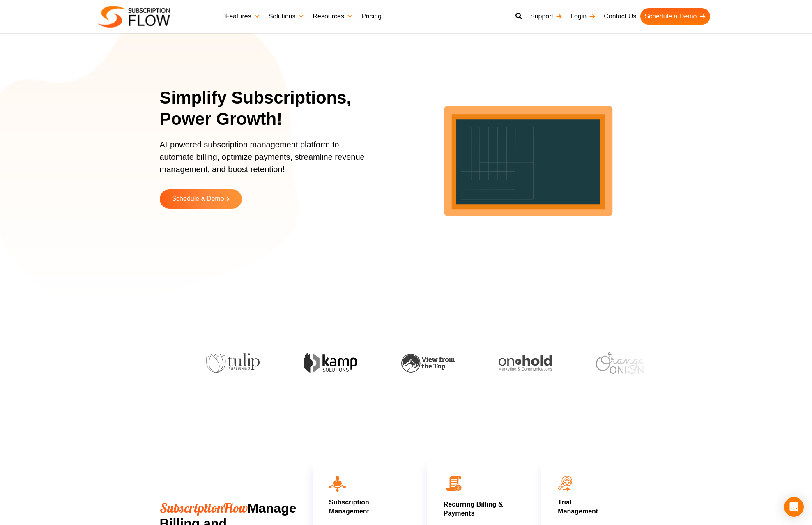 The height and width of the screenshot is (525, 812). Describe the element at coordinates (134, 17) in the screenshot. I see `img: Subscriptionflow` at that location.